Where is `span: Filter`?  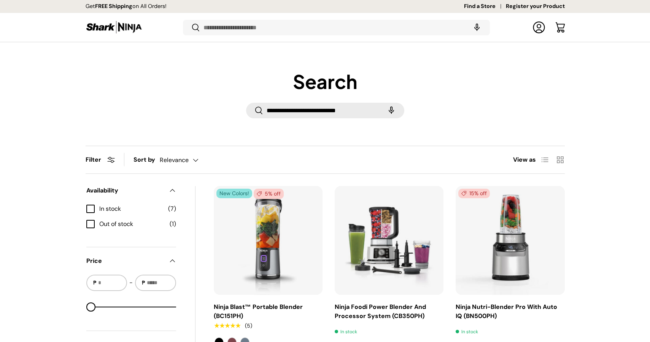 span: Filter is located at coordinates (93, 159).